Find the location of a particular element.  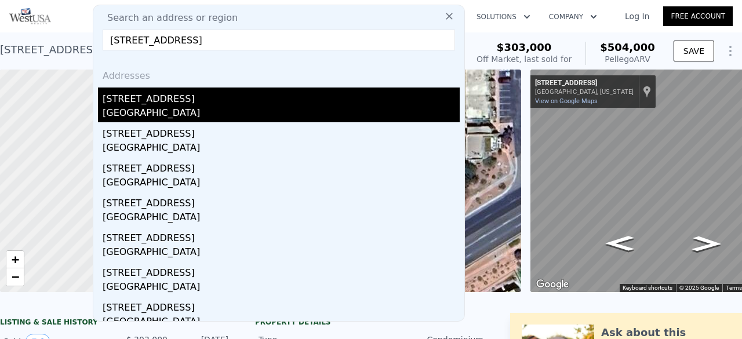

input: Enter an address, city, region, neighborhood or zip code is located at coordinates (279, 40).